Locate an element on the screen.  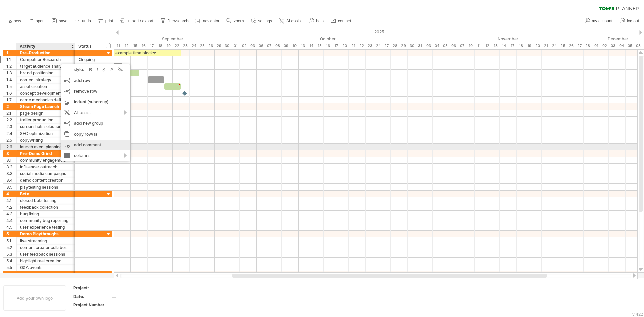
div: Tuesday, 7 October 2025 is located at coordinates (269, 46).